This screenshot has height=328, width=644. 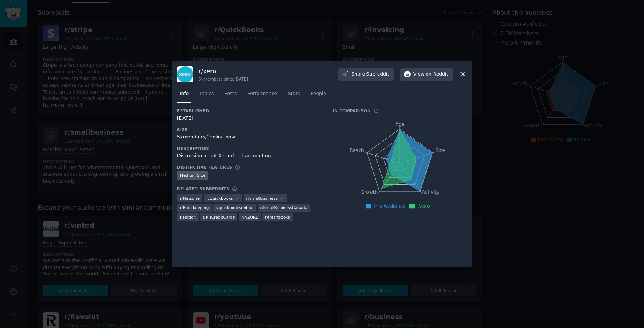 I want to click on span: on Reddit, so click(x=437, y=75).